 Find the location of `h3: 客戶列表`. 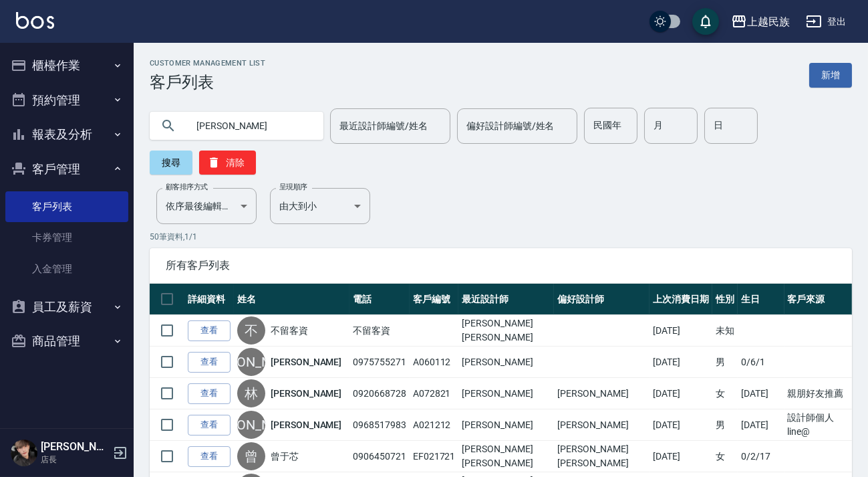

h3: 客戶列表 is located at coordinates (207, 83).